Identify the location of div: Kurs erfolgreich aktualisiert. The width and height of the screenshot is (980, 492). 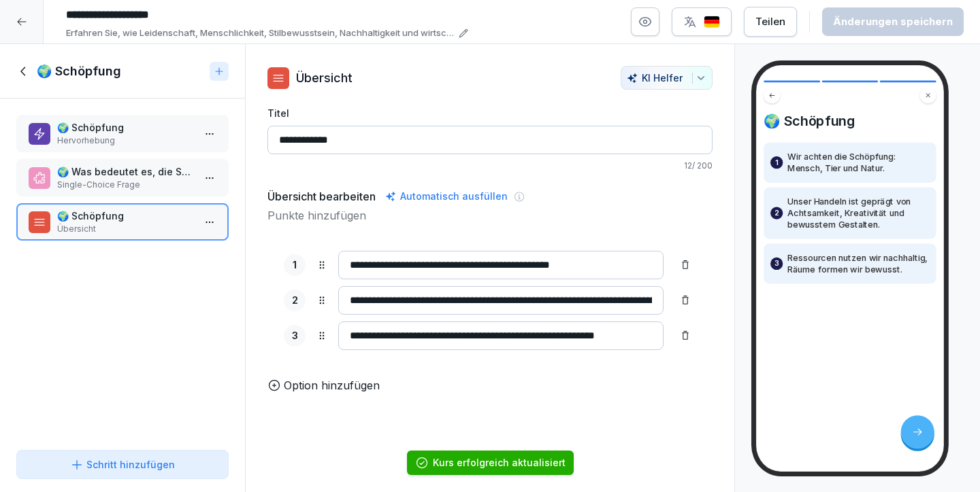
(499, 463).